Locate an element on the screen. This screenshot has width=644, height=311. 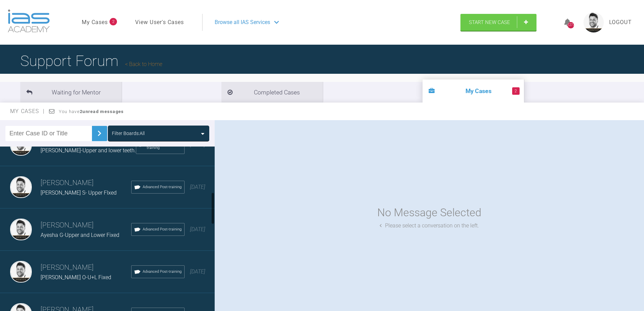
h1: Support Forum is located at coordinates (91, 61).